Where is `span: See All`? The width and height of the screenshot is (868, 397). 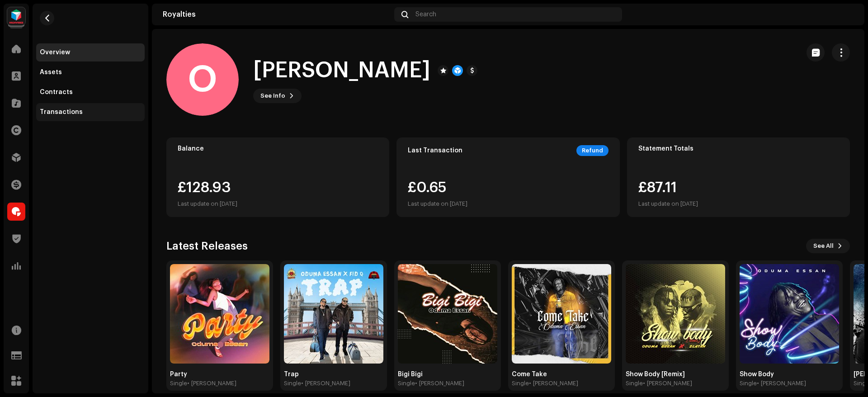 span: See All is located at coordinates (823, 246).